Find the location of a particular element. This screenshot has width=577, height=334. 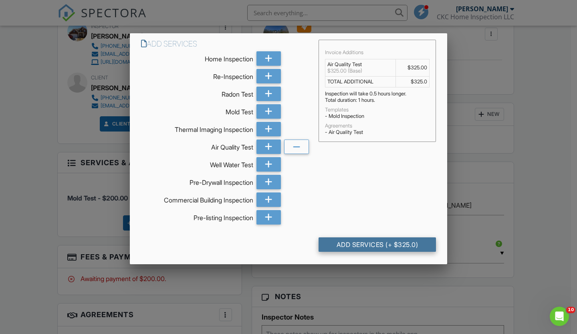

div: Inspection will take 0.5 hours longer. is located at coordinates (377, 94).